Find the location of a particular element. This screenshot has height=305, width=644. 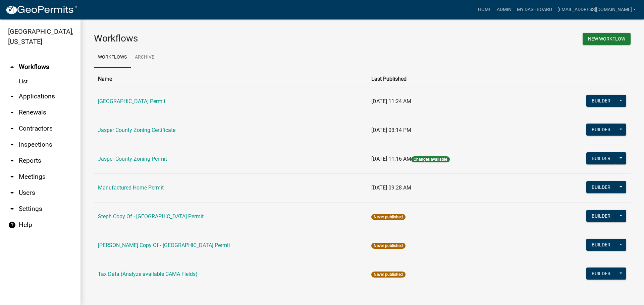

th: Last Published is located at coordinates (451, 79).